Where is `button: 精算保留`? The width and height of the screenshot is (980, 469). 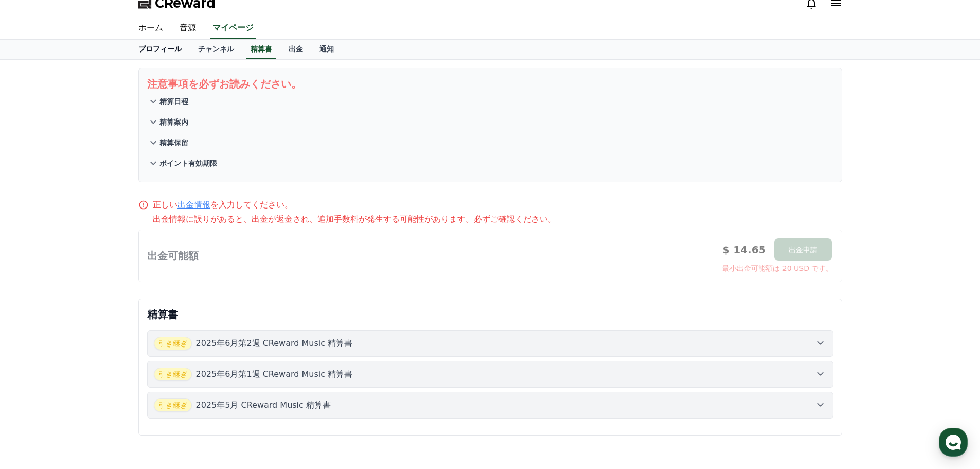 button: 精算保留 is located at coordinates (490, 142).